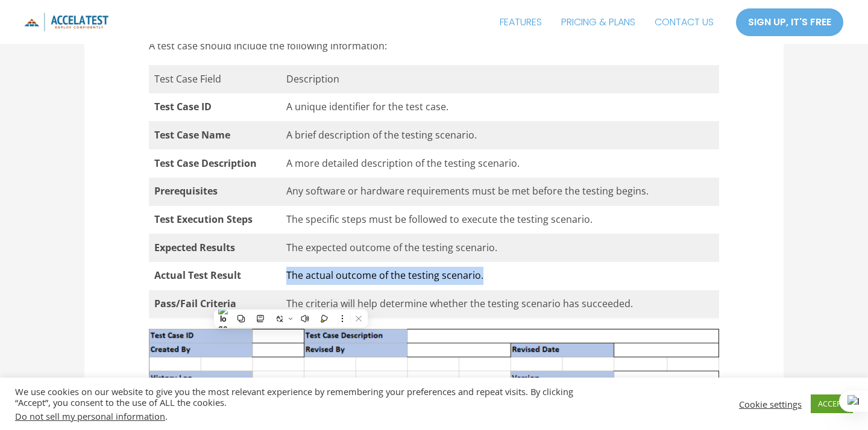 Image resolution: width=868 pixels, height=430 pixels. Describe the element at coordinates (790, 22) in the screenshot. I see `a: SIGN UP, IT'S FREE` at that location.